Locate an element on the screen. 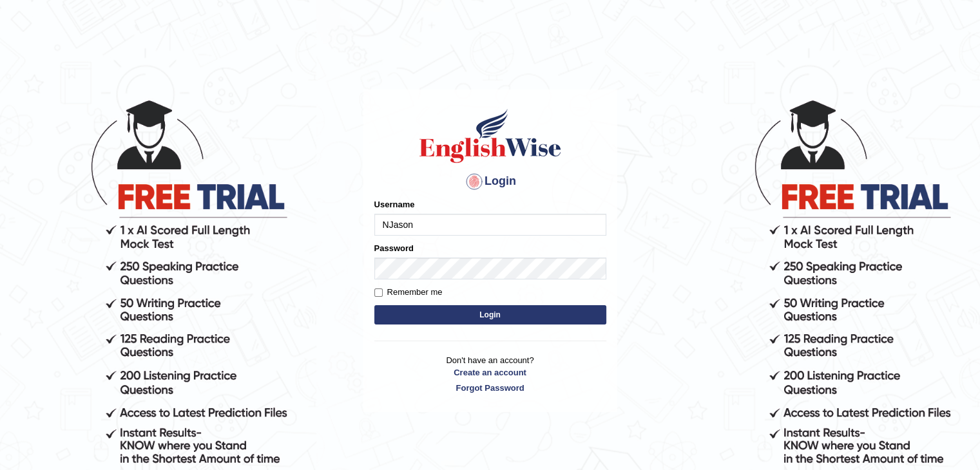 The height and width of the screenshot is (470, 980). p: Don't have an account? is located at coordinates (490, 374).